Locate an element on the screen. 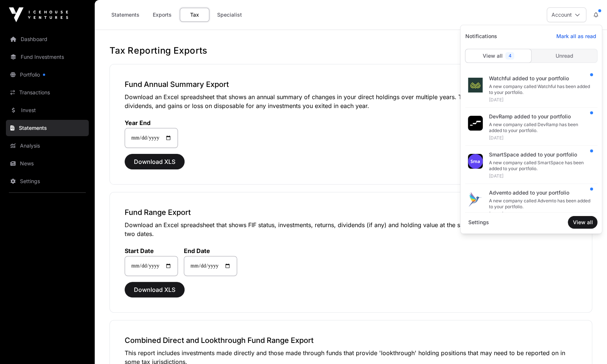 The width and height of the screenshot is (607, 364). h3: Combined Direct and Lookthrough Fund Range Export is located at coordinates (351, 340).